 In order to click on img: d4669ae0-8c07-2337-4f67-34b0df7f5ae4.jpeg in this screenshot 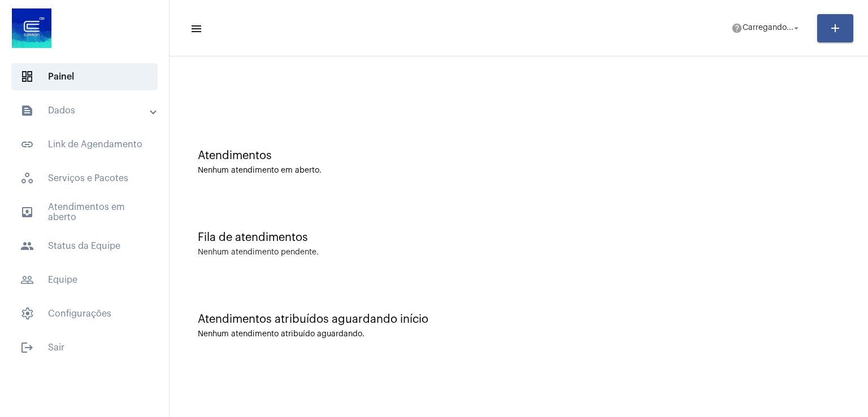, I will do `click(32, 28)`.